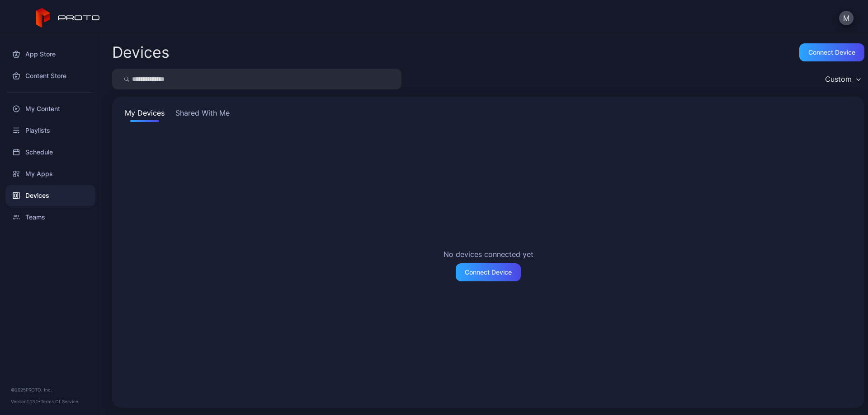 This screenshot has height=415, width=868. Describe the element at coordinates (846, 18) in the screenshot. I see `button: M` at that location.